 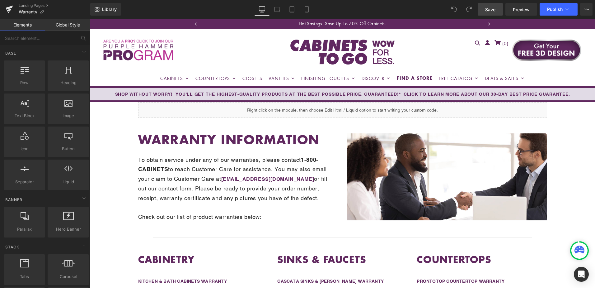 I want to click on span: Button, so click(x=68, y=148).